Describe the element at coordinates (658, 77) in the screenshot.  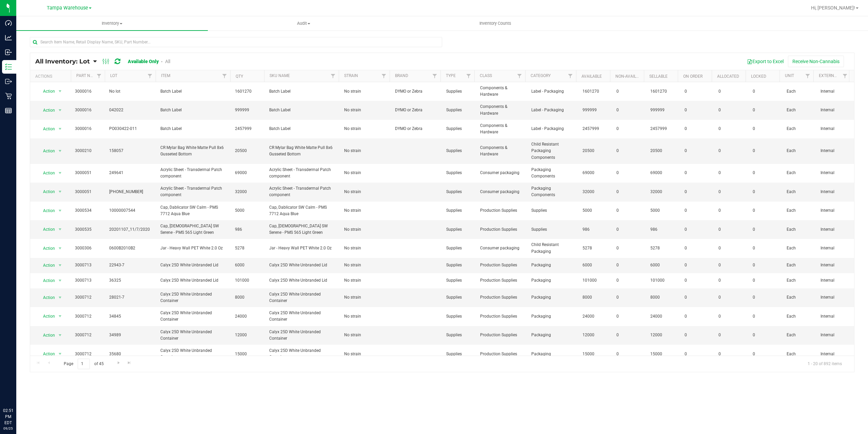
I see `a: Sellable` at that location.